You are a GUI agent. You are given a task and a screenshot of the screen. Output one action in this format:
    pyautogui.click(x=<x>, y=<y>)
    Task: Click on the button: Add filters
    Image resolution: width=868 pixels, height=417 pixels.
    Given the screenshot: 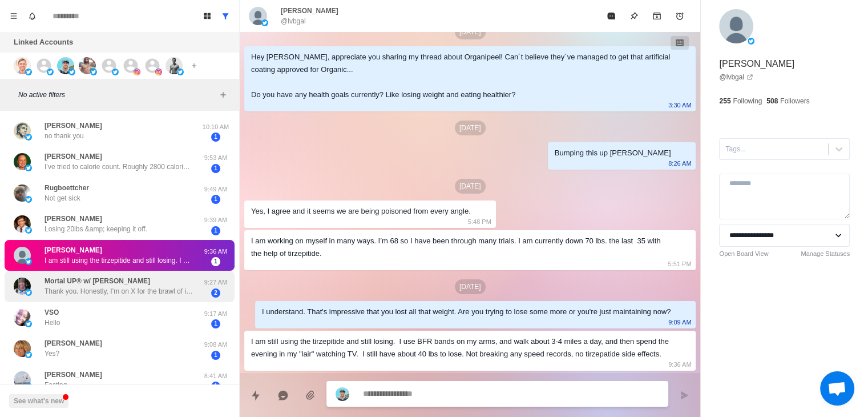 What is the action you would take?
    pyautogui.click(x=223, y=95)
    